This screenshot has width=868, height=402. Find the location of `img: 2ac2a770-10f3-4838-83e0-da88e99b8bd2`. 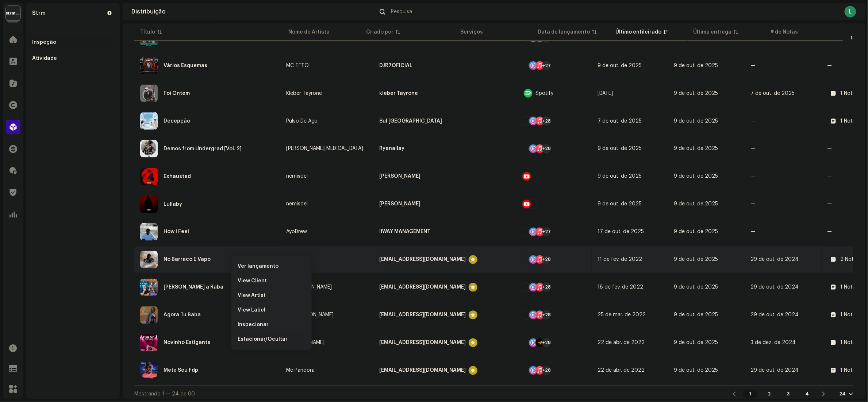

img: 2ac2a770-10f3-4838-83e0-da88e99b8bd2 is located at coordinates (149, 371).